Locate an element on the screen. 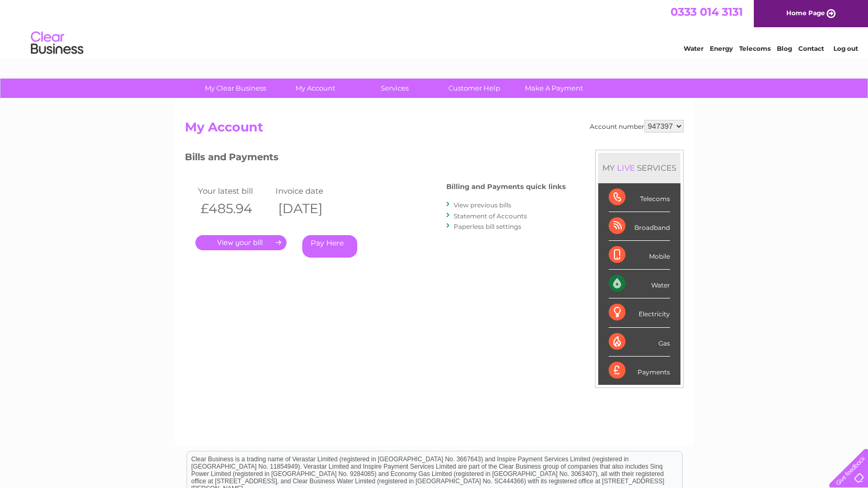  span: 0333 014 3131 is located at coordinates (707, 12).